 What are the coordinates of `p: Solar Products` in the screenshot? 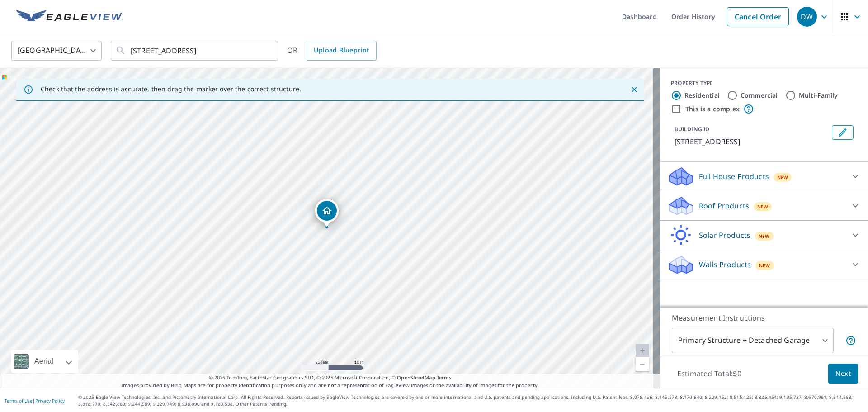 It's located at (725, 235).